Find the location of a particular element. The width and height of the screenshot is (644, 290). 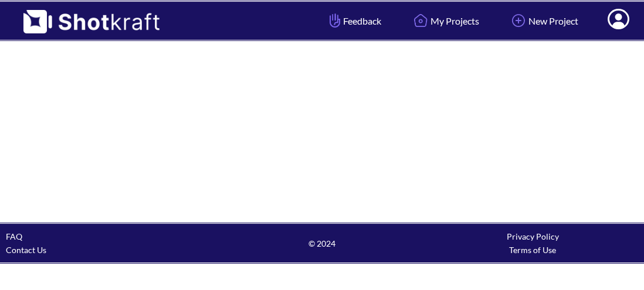

img: Home Icon is located at coordinates (421, 20).